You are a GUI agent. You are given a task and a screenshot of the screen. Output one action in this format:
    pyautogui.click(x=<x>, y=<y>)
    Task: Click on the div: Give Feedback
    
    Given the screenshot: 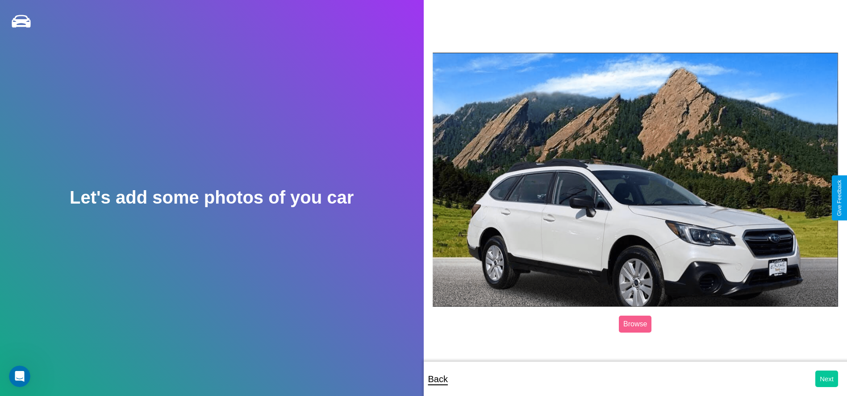 What is the action you would take?
    pyautogui.click(x=839, y=198)
    